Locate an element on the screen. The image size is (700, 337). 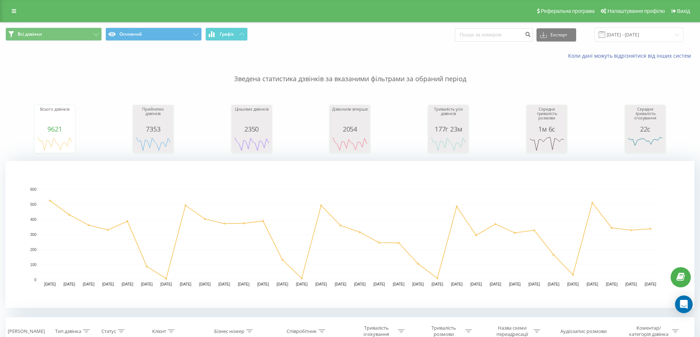
div: 2350 is located at coordinates (252, 129).